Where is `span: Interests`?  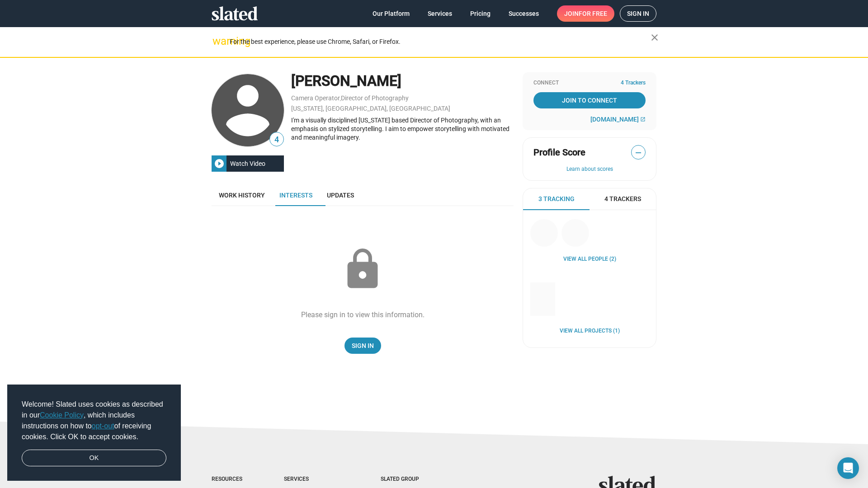 span: Interests is located at coordinates (296, 195).